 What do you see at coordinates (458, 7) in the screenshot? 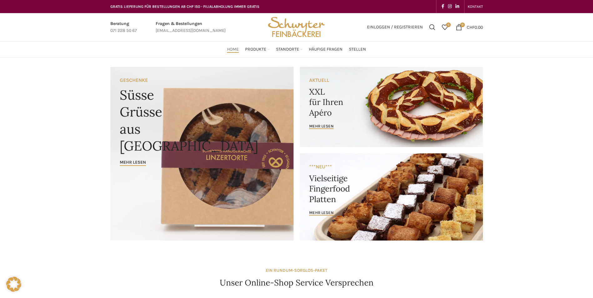
I see `a: Linkedin social link` at bounding box center [458, 7].